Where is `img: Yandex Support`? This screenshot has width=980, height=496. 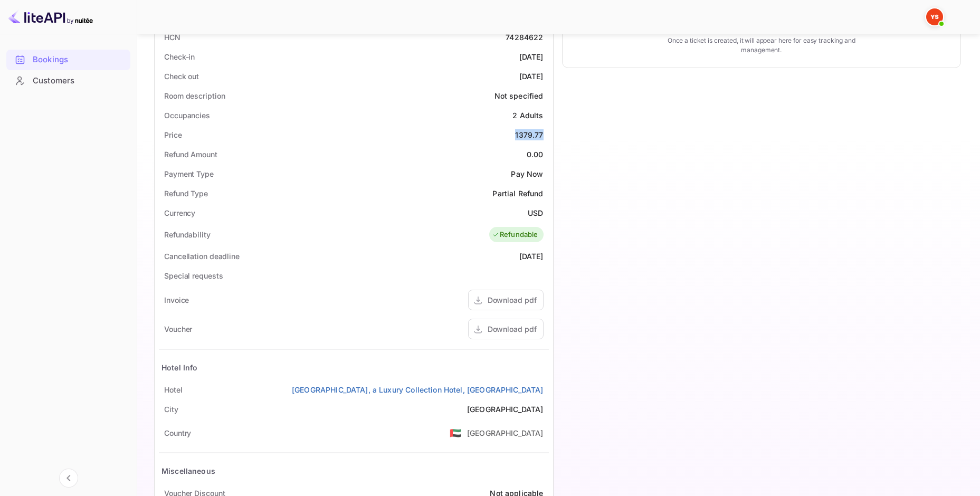 img: Yandex Support is located at coordinates (935, 17).